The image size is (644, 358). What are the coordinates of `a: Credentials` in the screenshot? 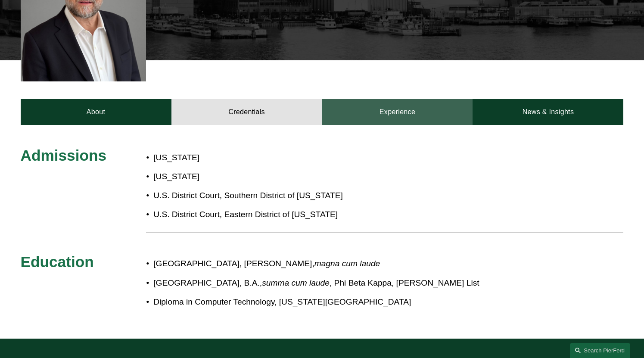 It's located at (247, 112).